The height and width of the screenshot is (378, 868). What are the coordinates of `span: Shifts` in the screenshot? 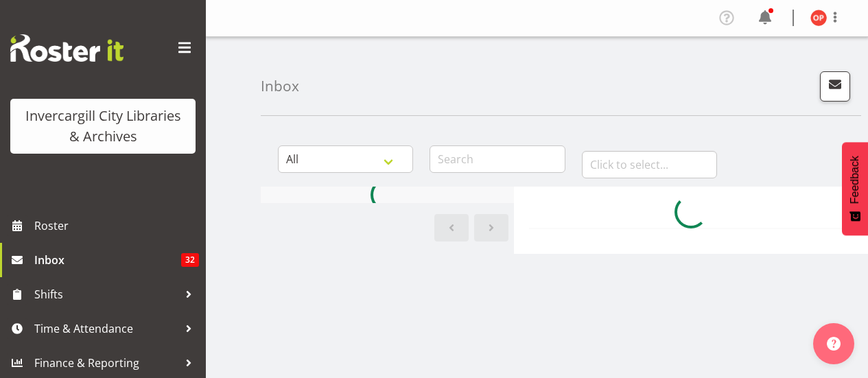 It's located at (106, 294).